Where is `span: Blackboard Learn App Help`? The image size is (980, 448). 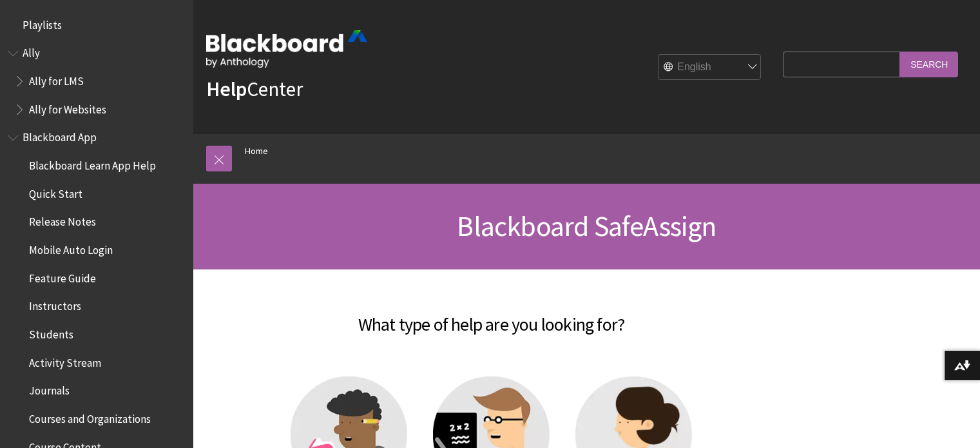 span: Blackboard Learn App Help is located at coordinates (92, 163).